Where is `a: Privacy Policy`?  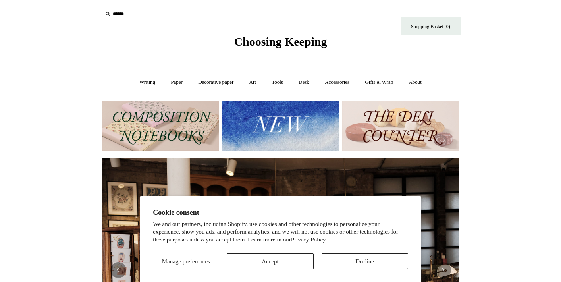 a: Privacy Policy is located at coordinates (309, 240).